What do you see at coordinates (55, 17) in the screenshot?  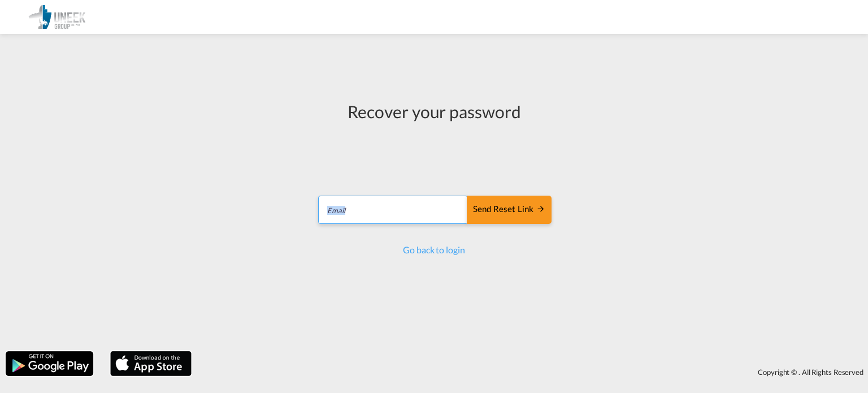 I see `img: d96120a0acfa11edb9087d597448d221.png` at bounding box center [55, 17].